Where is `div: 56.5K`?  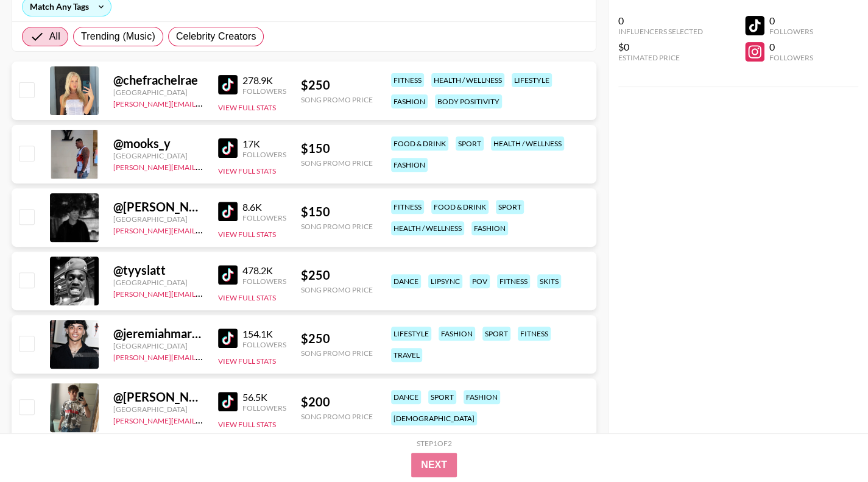
div: 56.5K is located at coordinates (264, 397).